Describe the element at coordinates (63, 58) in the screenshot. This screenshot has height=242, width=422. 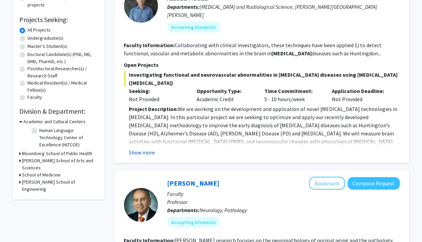
I see `label: Doctoral Candidate(s) (PhD, MD, DMD, PharmD, etc.)` at that location.